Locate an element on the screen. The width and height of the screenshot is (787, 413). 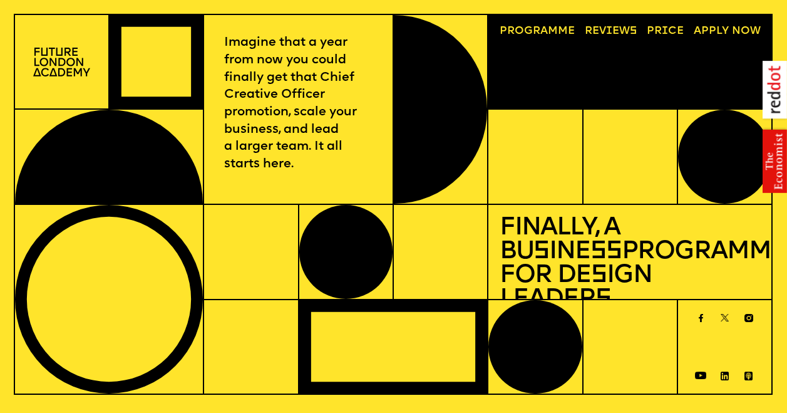
a: Price is located at coordinates (665, 31).